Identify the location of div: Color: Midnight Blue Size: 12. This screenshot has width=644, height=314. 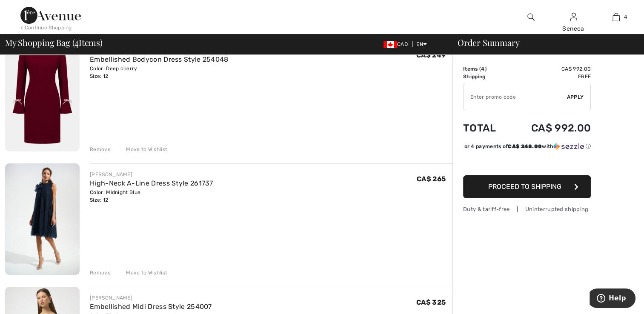
(151, 197).